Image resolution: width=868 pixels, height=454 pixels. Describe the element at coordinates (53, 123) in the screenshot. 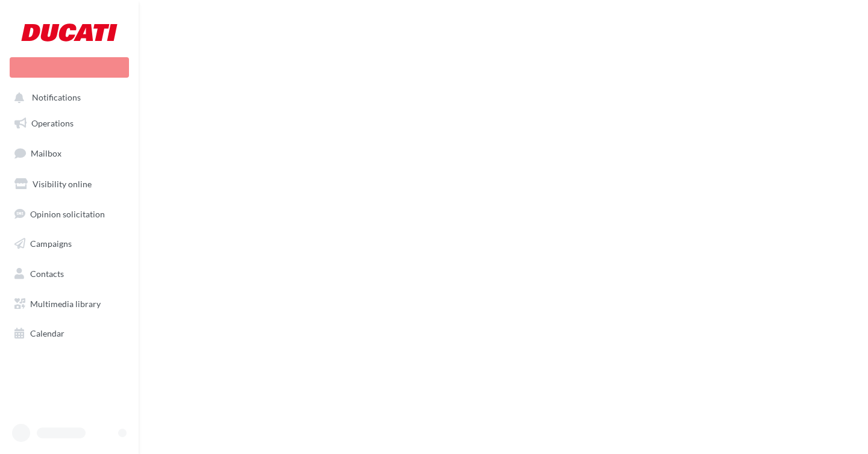

I see `span: Operations` at that location.